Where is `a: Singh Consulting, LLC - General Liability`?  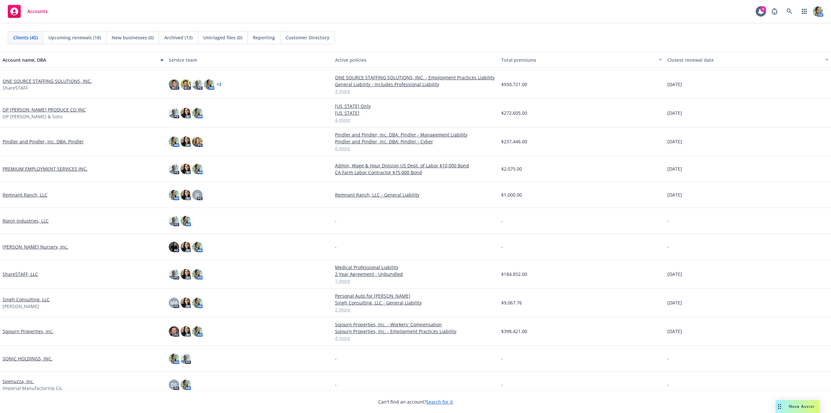 a: Singh Consulting, LLC - General Liability is located at coordinates (416, 302).